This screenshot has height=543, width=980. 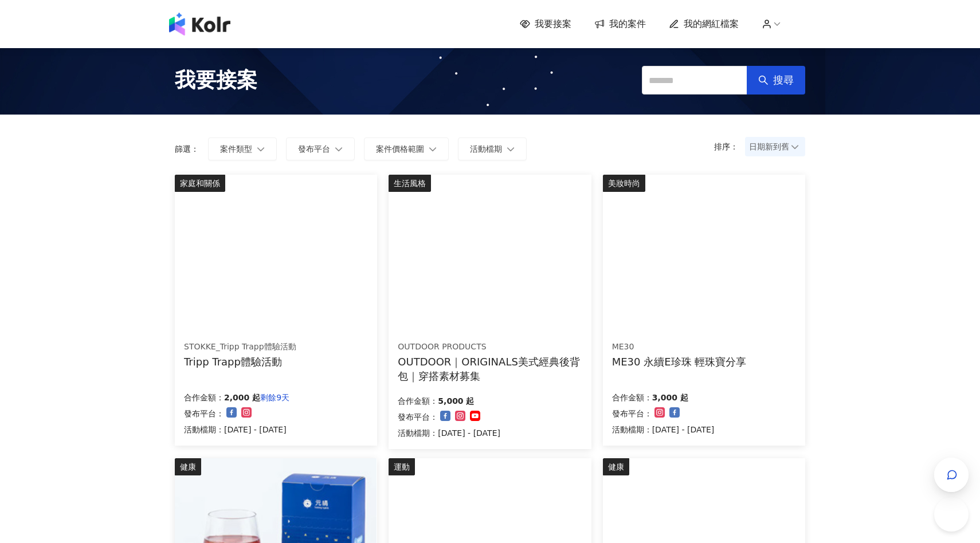 I want to click on div: 生活風格, so click(x=410, y=183).